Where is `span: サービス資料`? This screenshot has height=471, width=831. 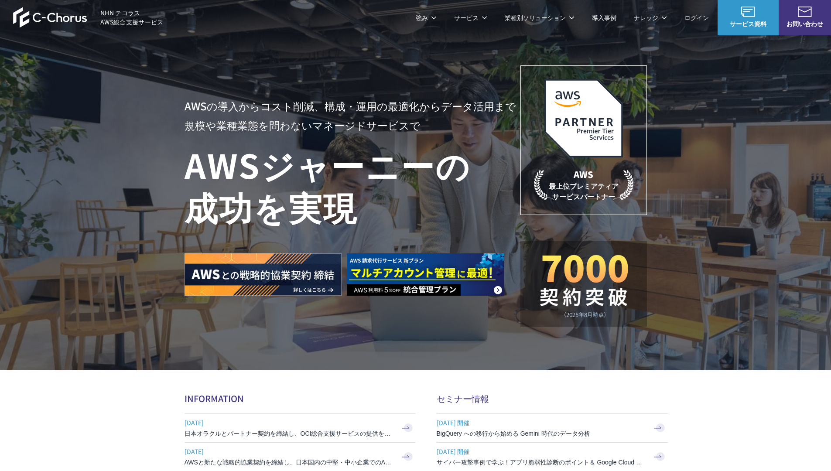
span: サービス資料 is located at coordinates (748, 24).